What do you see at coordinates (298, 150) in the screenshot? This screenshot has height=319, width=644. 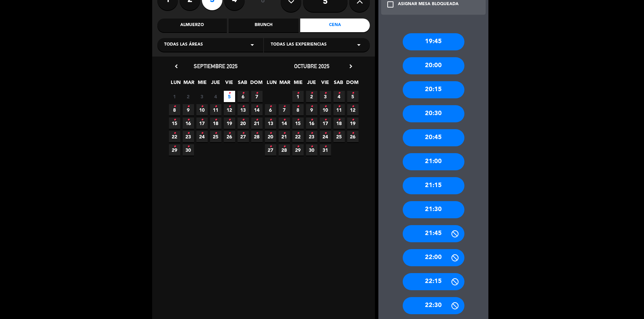 I see `span: 29` at bounding box center [298, 150].